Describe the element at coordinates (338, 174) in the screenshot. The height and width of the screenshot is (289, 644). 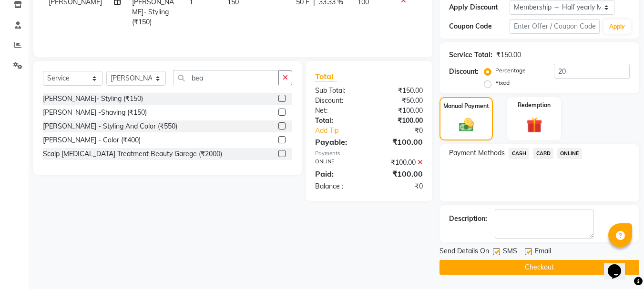
I see `div: Paid:` at that location.